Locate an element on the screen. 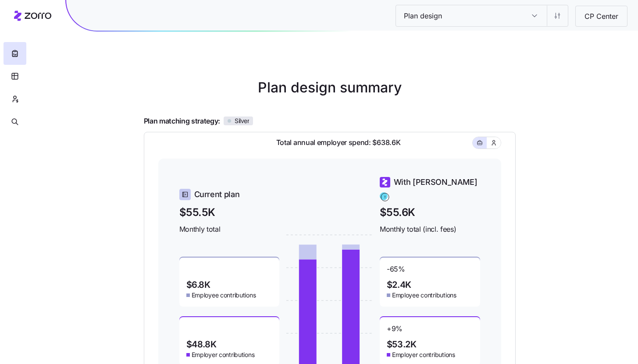 The height and width of the screenshot is (364, 638). span: Total annual employer spend: $638.6K is located at coordinates (335, 142).